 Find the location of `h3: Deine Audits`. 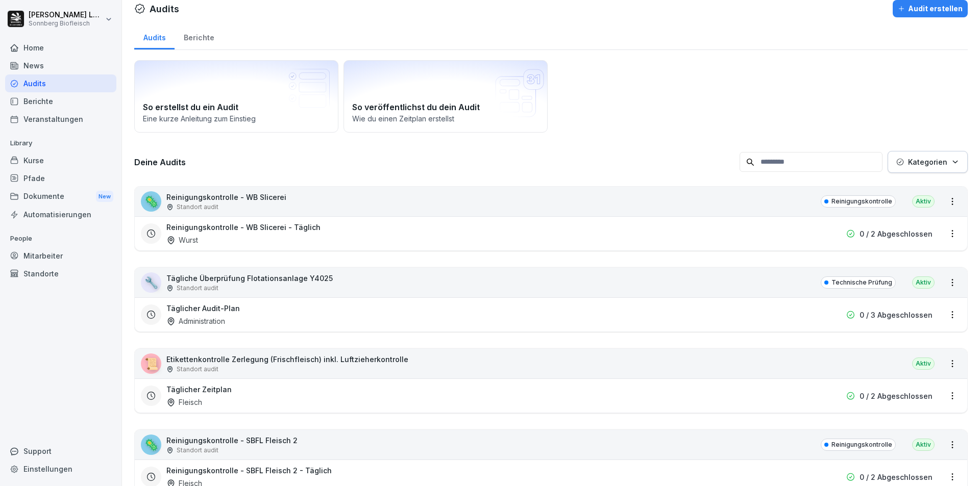

h3: Deine Audits is located at coordinates (434, 162).